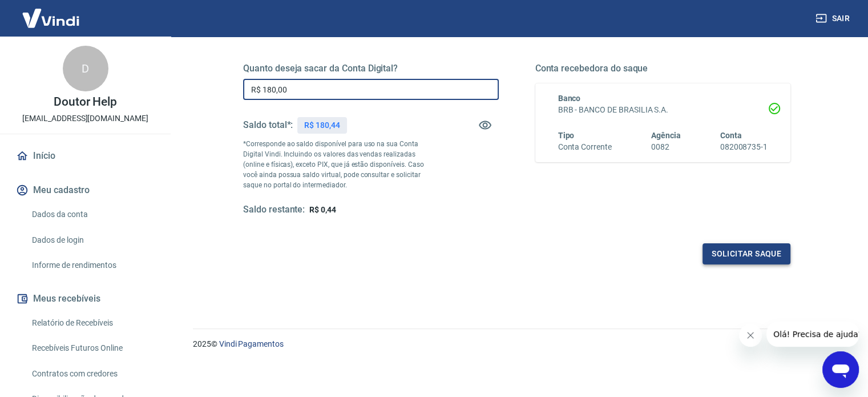  Describe the element at coordinates (251, 344) in the screenshot. I see `a: Vindi Pagamentos` at that location.